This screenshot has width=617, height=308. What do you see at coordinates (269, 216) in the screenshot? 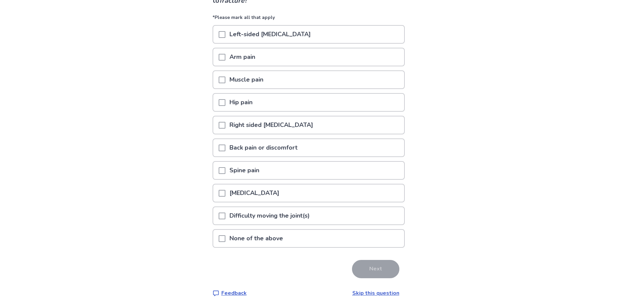
I see `p: Difficulty moving the joint(s)` at bounding box center [269, 216].